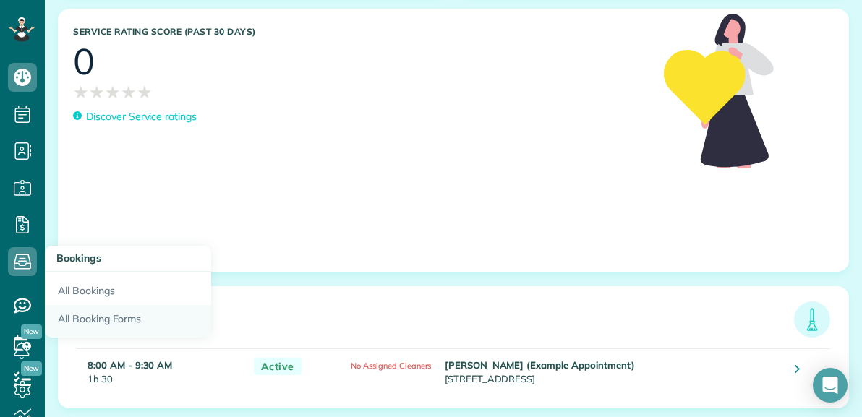  What do you see at coordinates (361, 32) in the screenshot?
I see `h3: Service Rating score (past 30 days)` at bounding box center [361, 32].